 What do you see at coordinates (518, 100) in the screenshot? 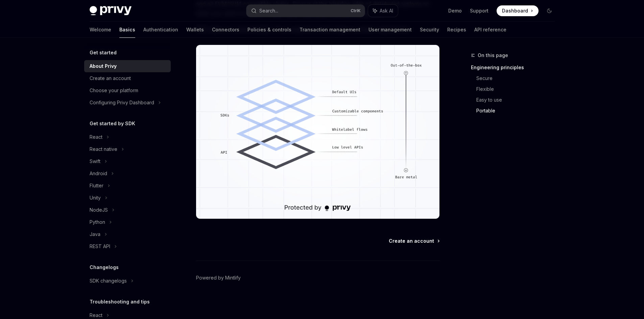
I see `a: Easy to use` at bounding box center [518, 100].